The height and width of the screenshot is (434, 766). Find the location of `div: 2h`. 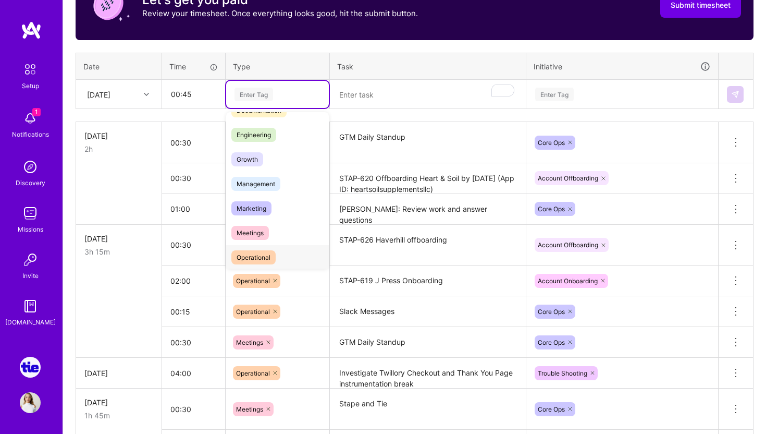

div: 2h is located at coordinates (119, 149).